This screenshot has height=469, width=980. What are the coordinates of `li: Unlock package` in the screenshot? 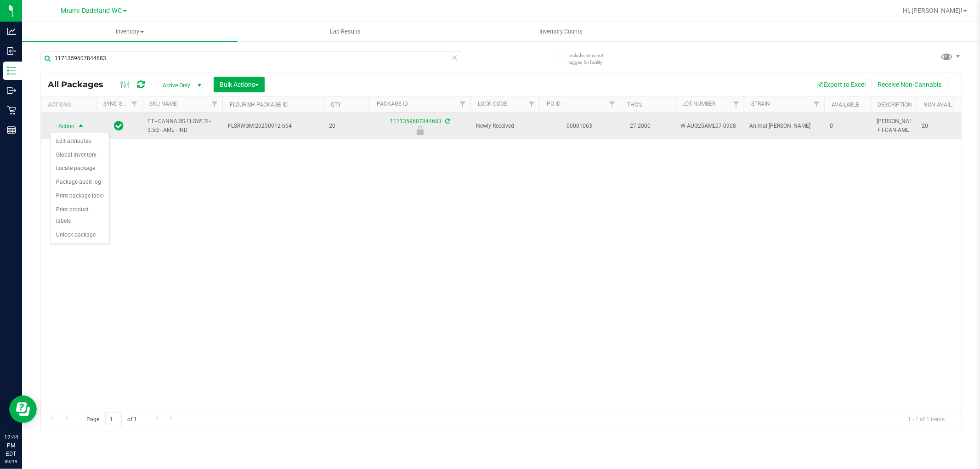 It's located at (80, 236).